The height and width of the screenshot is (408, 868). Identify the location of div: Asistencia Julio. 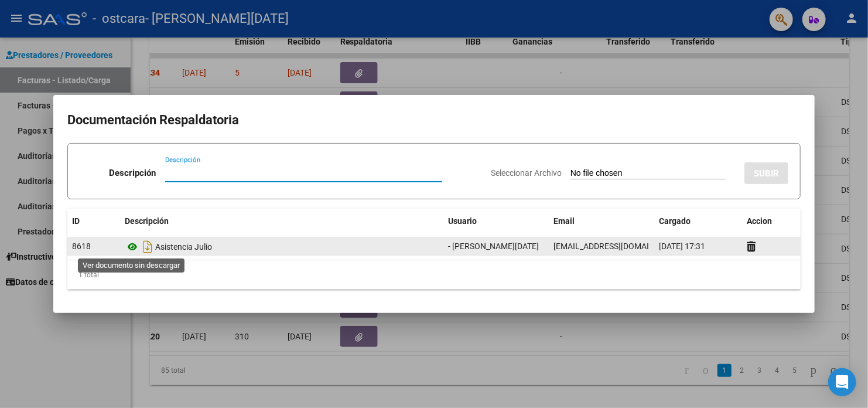
(281, 247).